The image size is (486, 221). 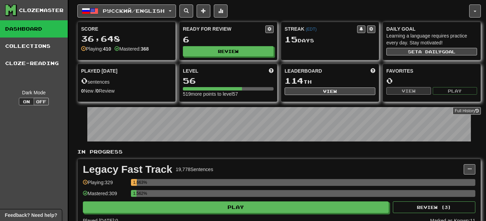 I want to click on div: Ready for Review, so click(x=224, y=29).